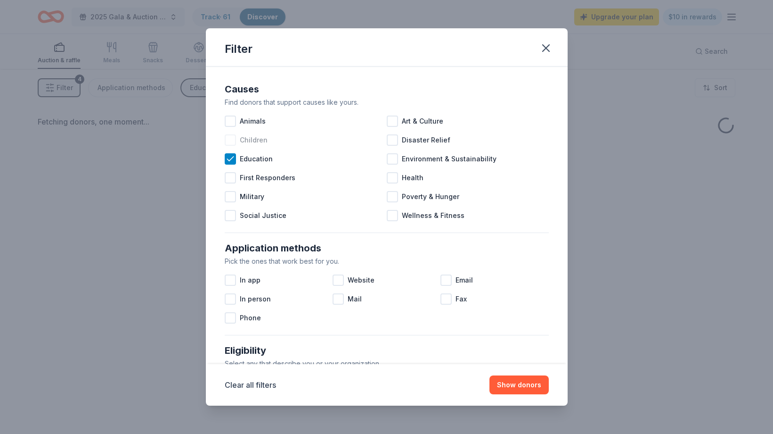 This screenshot has height=434, width=773. I want to click on span: In person, so click(255, 299).